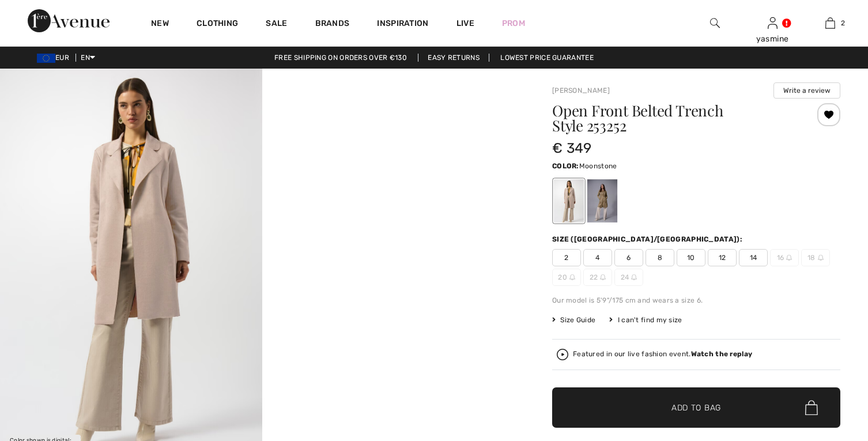  I want to click on img: My Bag, so click(830, 23).